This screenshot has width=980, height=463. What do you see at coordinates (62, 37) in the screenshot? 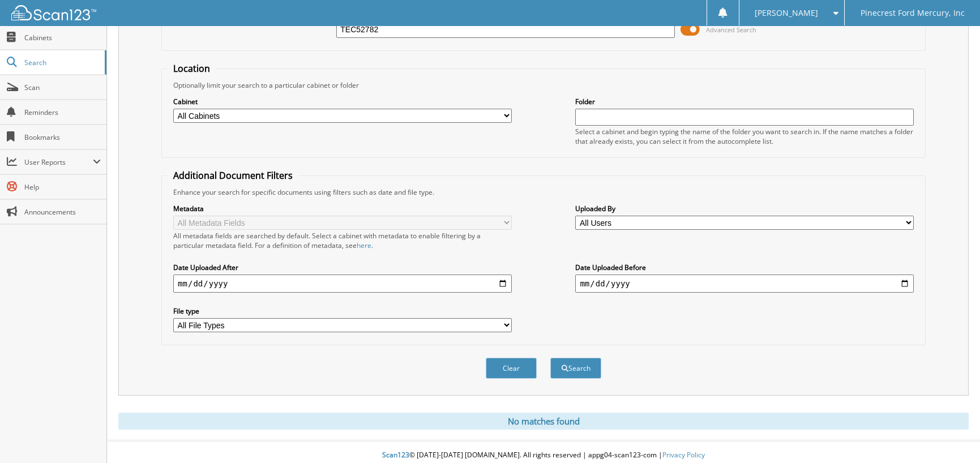
I see `span: Cabinets` at bounding box center [62, 37].